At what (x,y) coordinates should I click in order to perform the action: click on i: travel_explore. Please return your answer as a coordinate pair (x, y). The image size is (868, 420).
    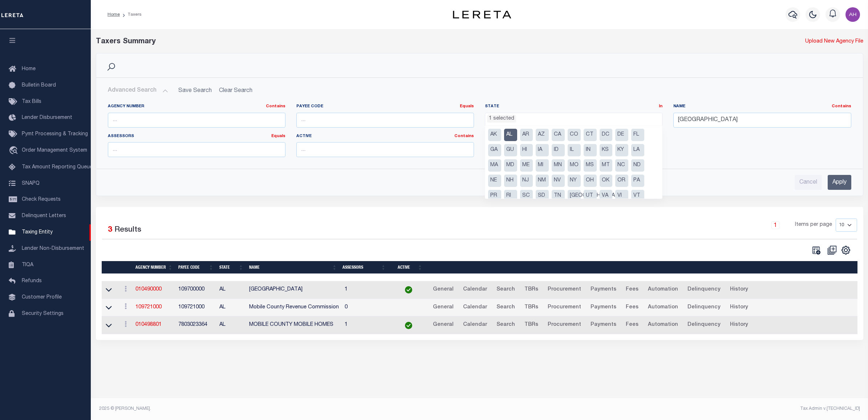
    Looking at the image, I should click on (14, 151).